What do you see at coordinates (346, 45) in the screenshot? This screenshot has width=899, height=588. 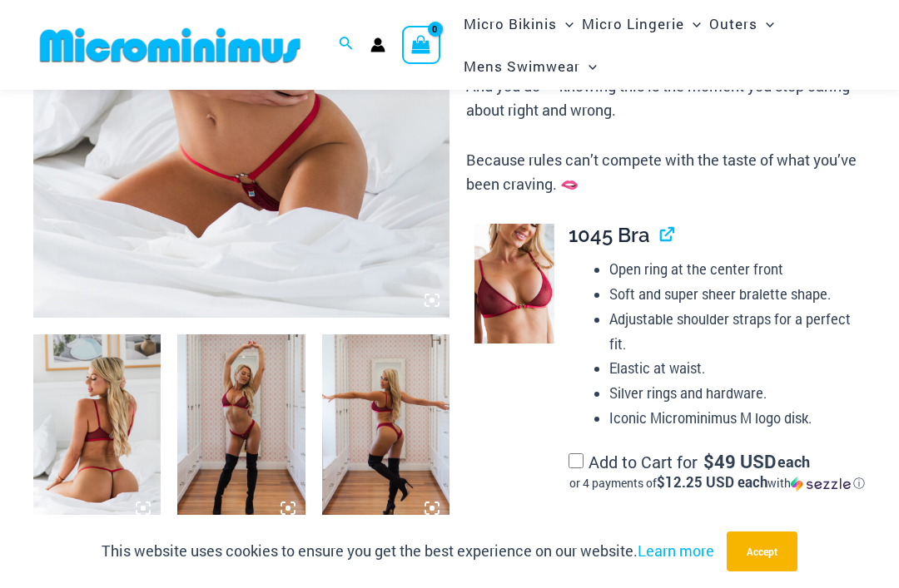 I see `a: Search icon link` at bounding box center [346, 45].